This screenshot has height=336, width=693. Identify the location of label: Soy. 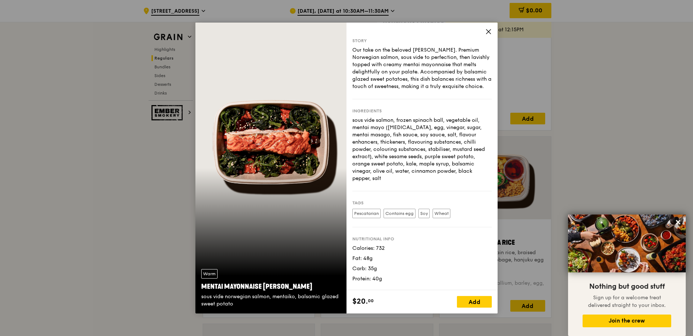
(424, 213).